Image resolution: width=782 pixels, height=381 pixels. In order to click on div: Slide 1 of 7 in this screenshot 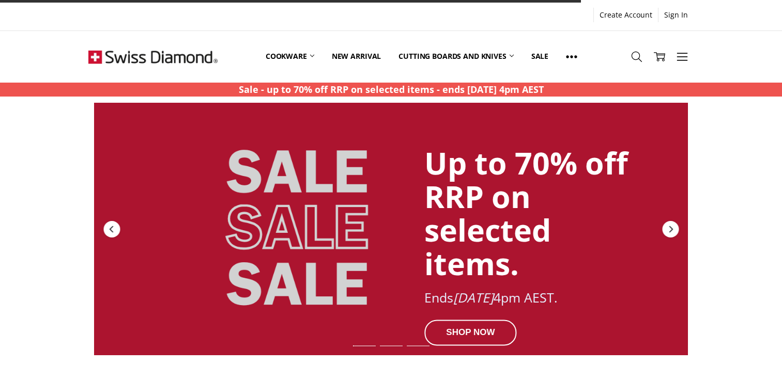, I will do `click(364, 346)`.